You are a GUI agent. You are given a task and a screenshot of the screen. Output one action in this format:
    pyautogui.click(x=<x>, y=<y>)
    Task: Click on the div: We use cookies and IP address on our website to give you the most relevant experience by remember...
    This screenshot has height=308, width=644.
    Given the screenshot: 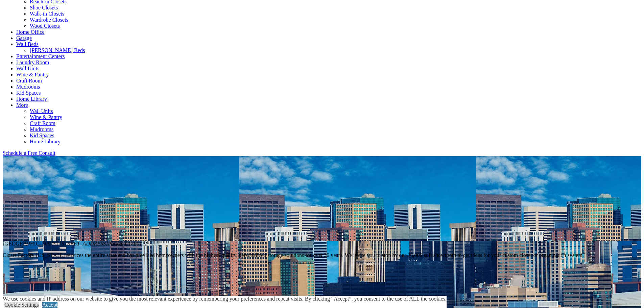 What is the action you would take?
    pyautogui.click(x=224, y=299)
    